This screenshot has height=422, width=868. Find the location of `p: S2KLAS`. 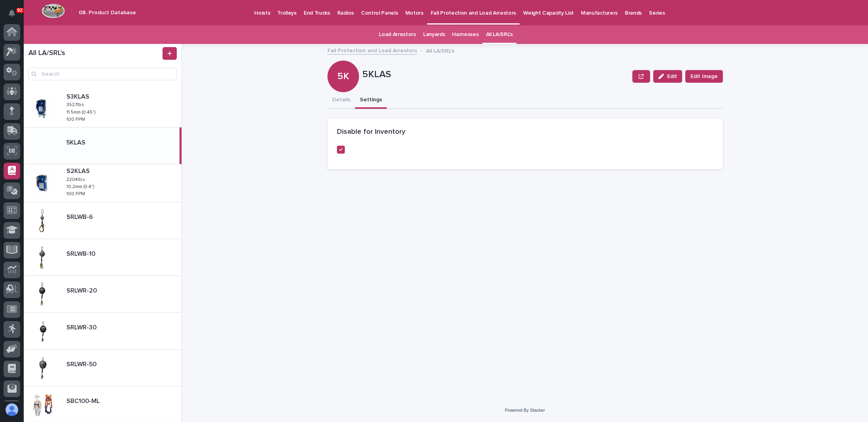

p: S2KLAS is located at coordinates (79, 170).